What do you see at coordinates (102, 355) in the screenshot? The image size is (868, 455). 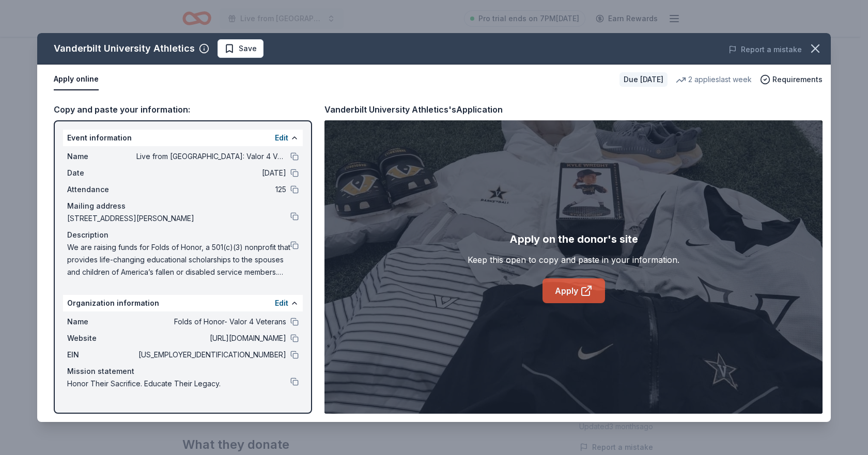 I see `span: EIN` at bounding box center [102, 355].